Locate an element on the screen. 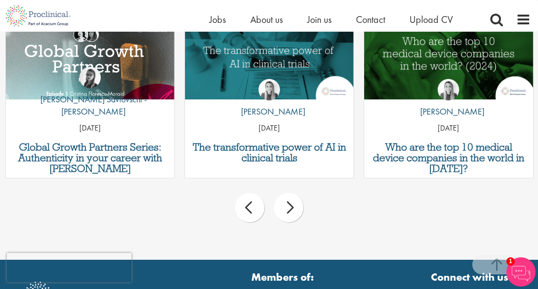 The height and width of the screenshot is (289, 538). a: Contact is located at coordinates (370, 19).